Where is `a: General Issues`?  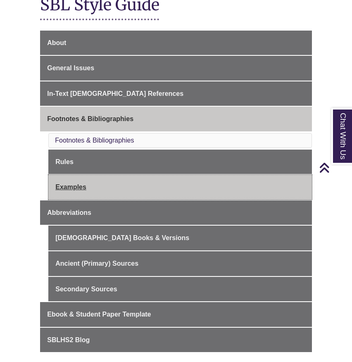 a: General Issues is located at coordinates (176, 68).